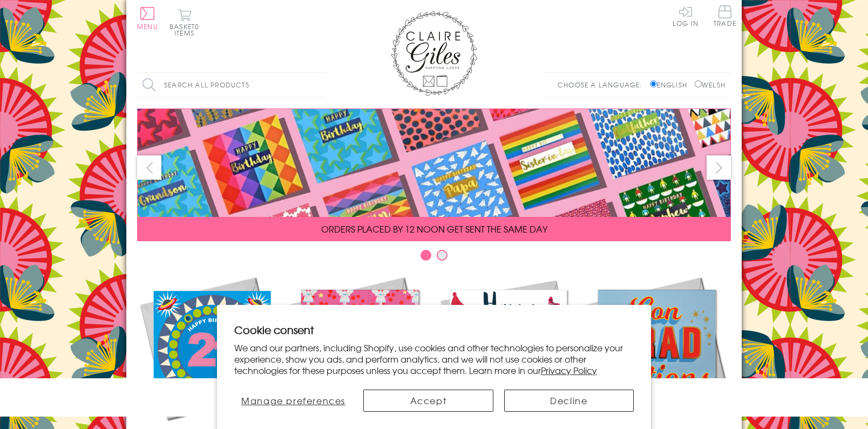  What do you see at coordinates (434, 53) in the screenshot?
I see `img: Claire Giles Greetings Cards` at bounding box center [434, 53].